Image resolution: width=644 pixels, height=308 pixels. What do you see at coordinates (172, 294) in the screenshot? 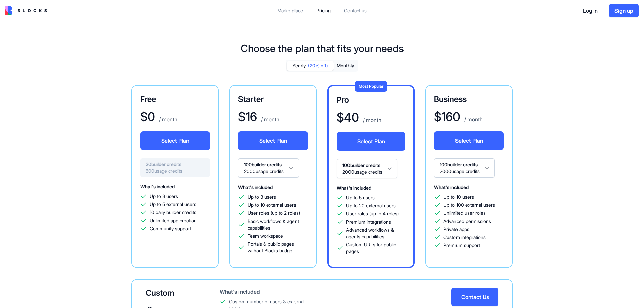
I see `div: Custom` at bounding box center [172, 294].